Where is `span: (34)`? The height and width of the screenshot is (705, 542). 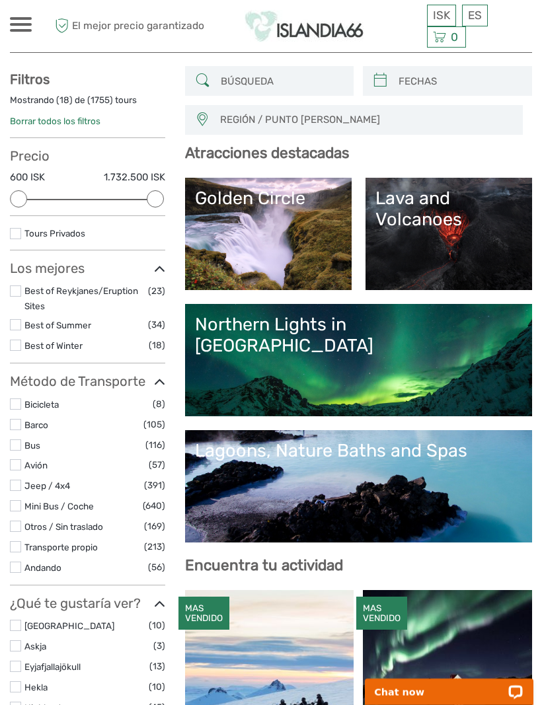 span: (34) is located at coordinates (157, 325).